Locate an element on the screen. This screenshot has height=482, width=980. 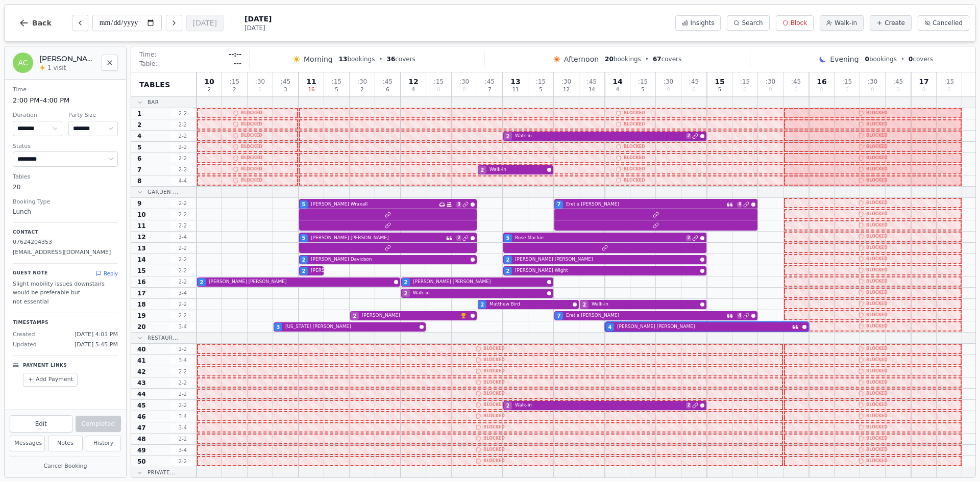
span: Create is located at coordinates (895, 23).